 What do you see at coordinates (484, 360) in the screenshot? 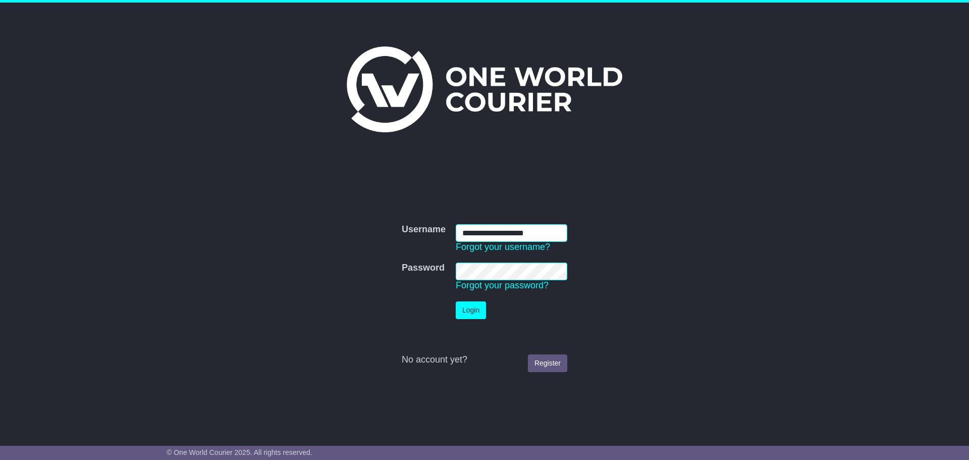
I see `div: No account yet?` at bounding box center [484, 360].